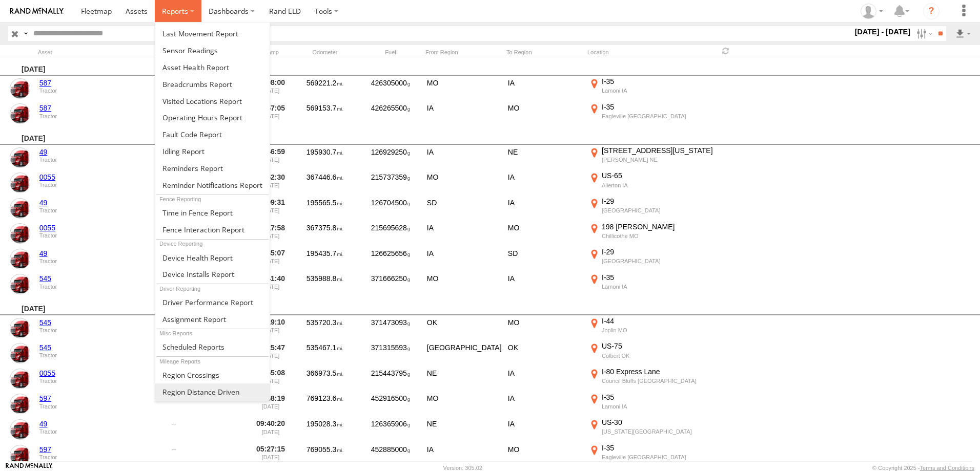  I want to click on a: 587, so click(102, 108).